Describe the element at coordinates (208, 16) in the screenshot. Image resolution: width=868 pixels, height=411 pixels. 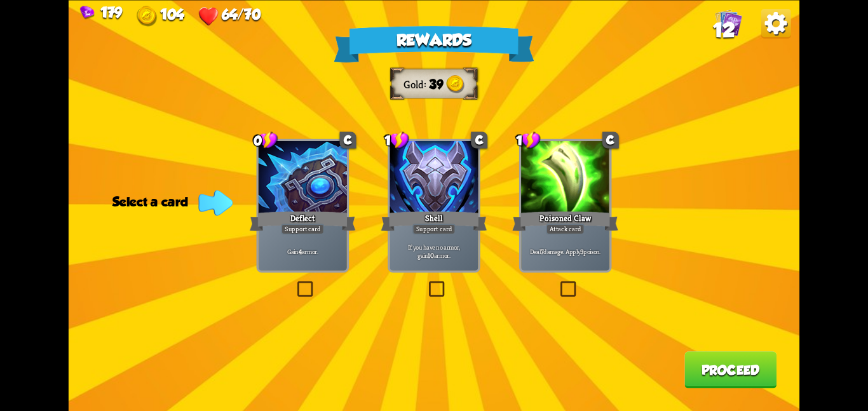
I see `img: Heart.png` at that location.